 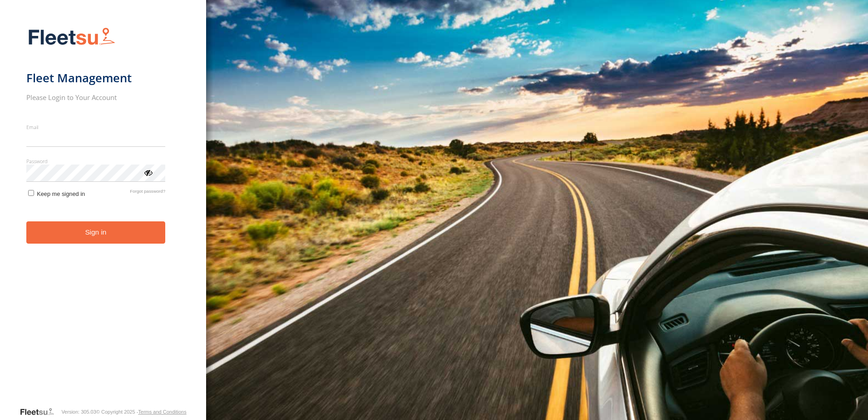 I want to click on form: main, so click(x=103, y=214).